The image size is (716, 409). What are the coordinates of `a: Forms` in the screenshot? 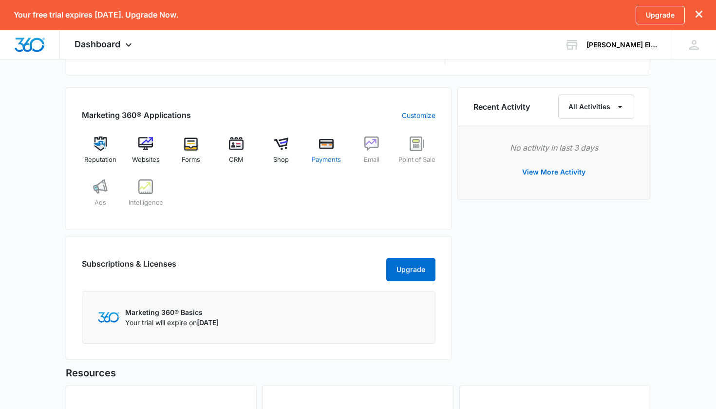 It's located at (191, 154).